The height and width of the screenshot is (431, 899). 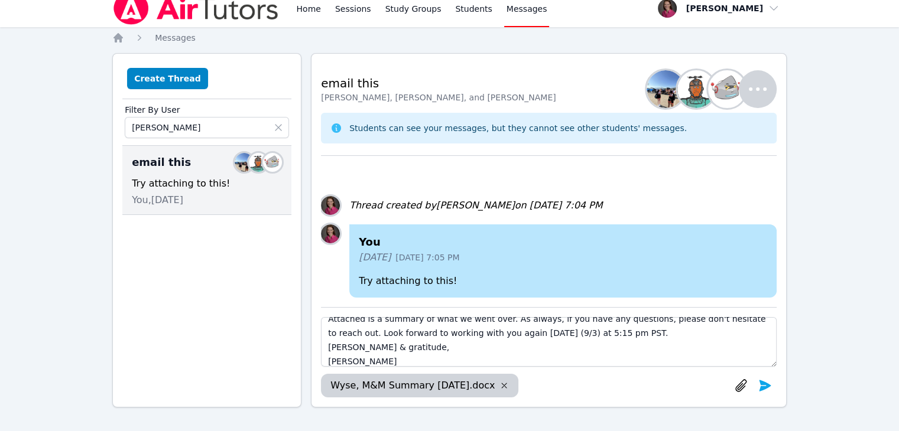 I want to click on label: Filter By User, so click(x=207, y=108).